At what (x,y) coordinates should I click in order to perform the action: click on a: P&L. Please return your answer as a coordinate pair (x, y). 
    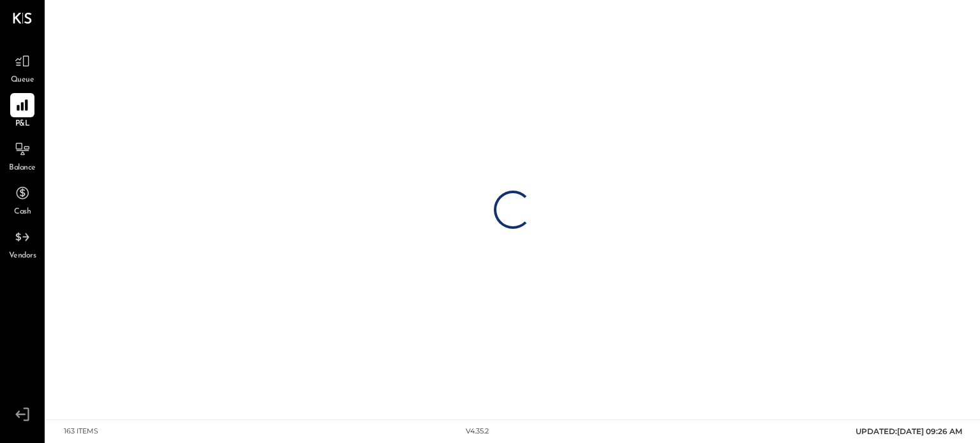
    Looking at the image, I should click on (23, 112).